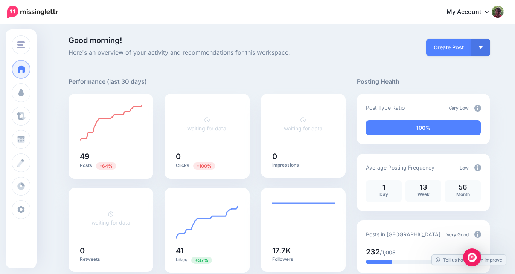  I want to click on h5: Posting Health, so click(423, 81).